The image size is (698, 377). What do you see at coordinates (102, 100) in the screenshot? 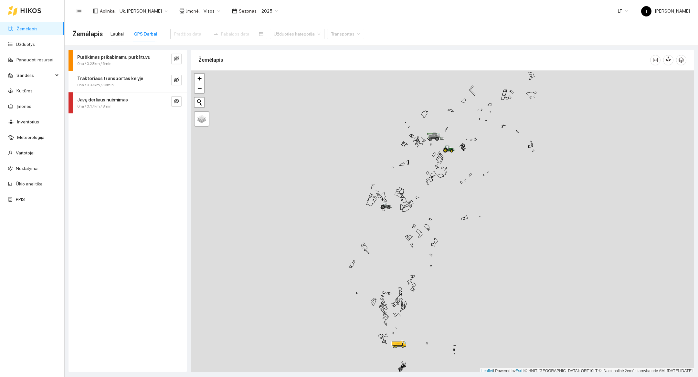
I see `strong: Javų derliaus nuėmimas` at bounding box center [102, 100].